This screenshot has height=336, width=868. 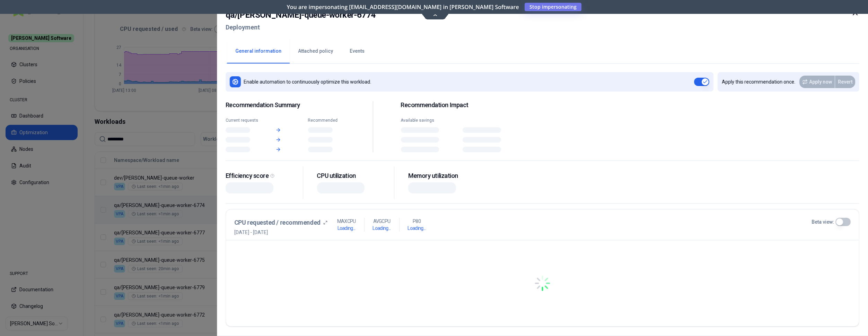 What do you see at coordinates (326, 121) in the screenshot?
I see `div: Recommended` at bounding box center [326, 121].